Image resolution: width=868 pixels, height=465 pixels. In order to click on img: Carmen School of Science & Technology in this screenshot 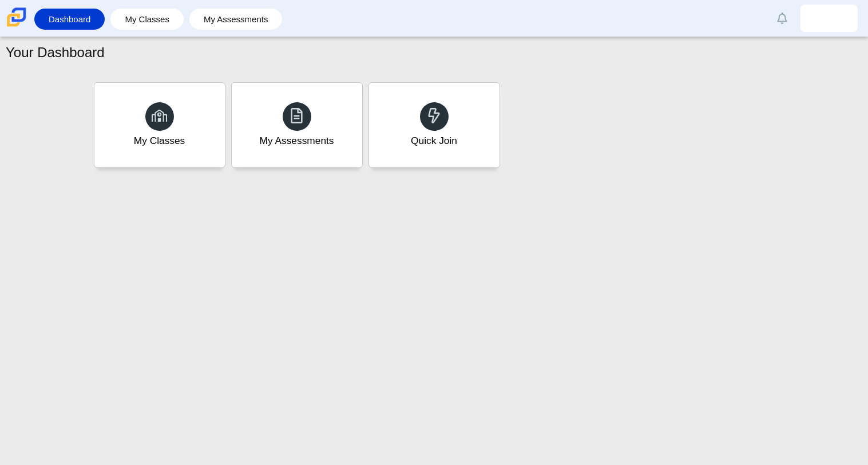, I will do `click(16, 17)`.